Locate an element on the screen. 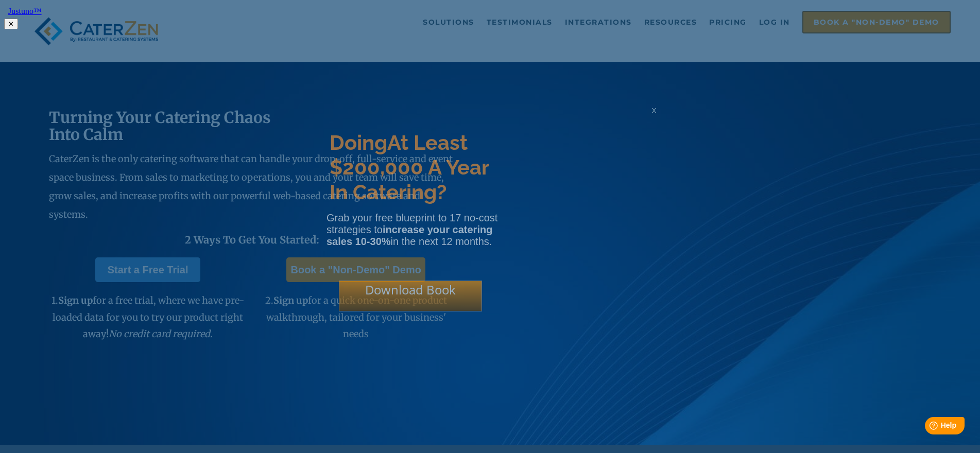 The image size is (980, 453). span: At Least $200,000 A Year In Catering? is located at coordinates (409, 166).